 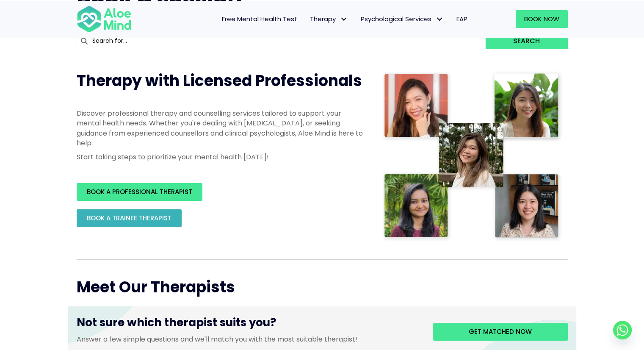 What do you see at coordinates (130, 219) in the screenshot?
I see `a: BOOK A TRAINEE THERAPIST` at bounding box center [130, 219].